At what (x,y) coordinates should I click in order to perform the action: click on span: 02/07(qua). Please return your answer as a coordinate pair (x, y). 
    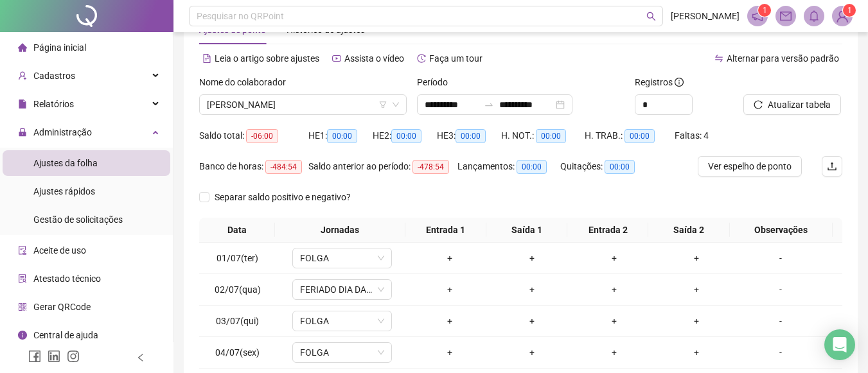
    Looking at the image, I should click on (237, 290).